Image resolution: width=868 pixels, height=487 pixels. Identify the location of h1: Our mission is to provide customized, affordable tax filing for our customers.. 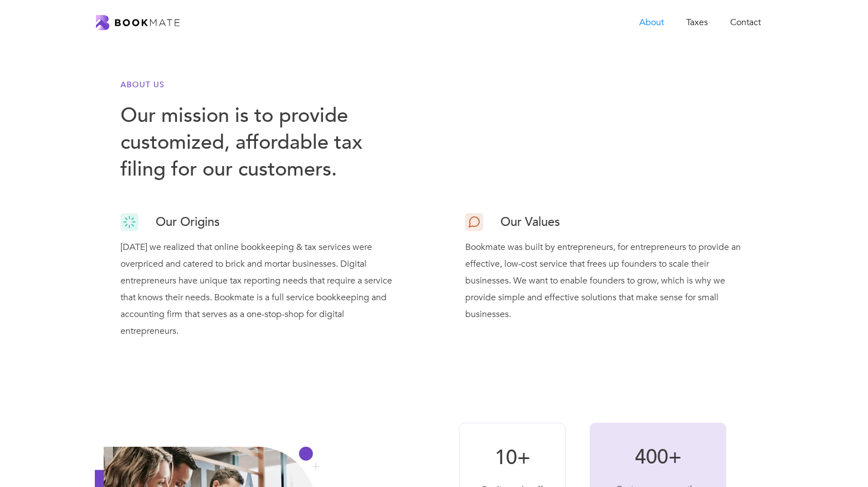
(262, 143).